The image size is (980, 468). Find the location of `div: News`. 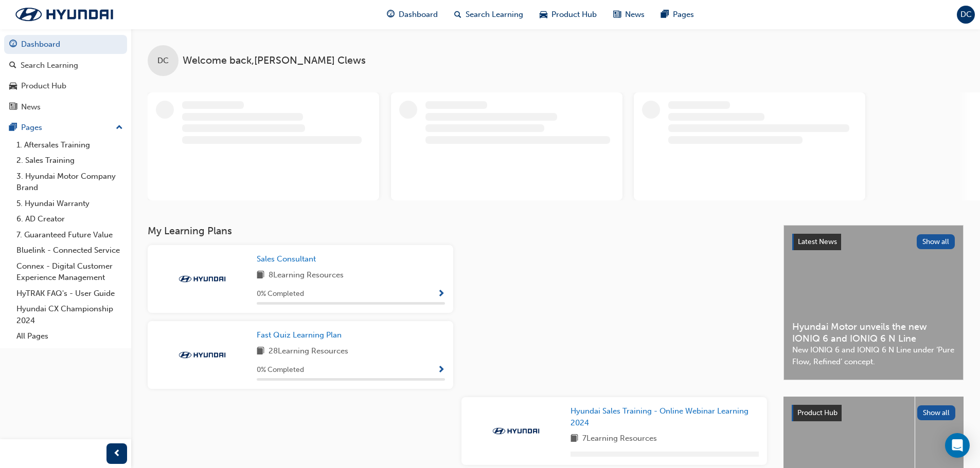

div: News is located at coordinates (31, 107).